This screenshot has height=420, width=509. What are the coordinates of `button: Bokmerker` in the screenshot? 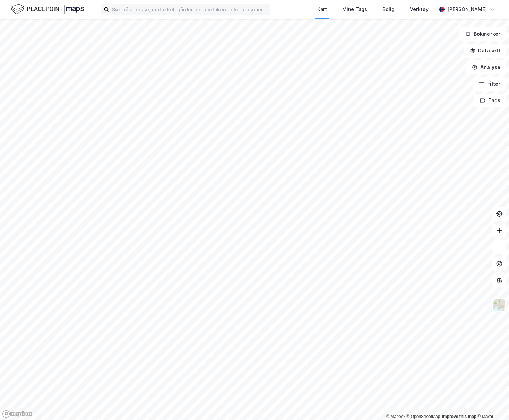 It's located at (483, 34).